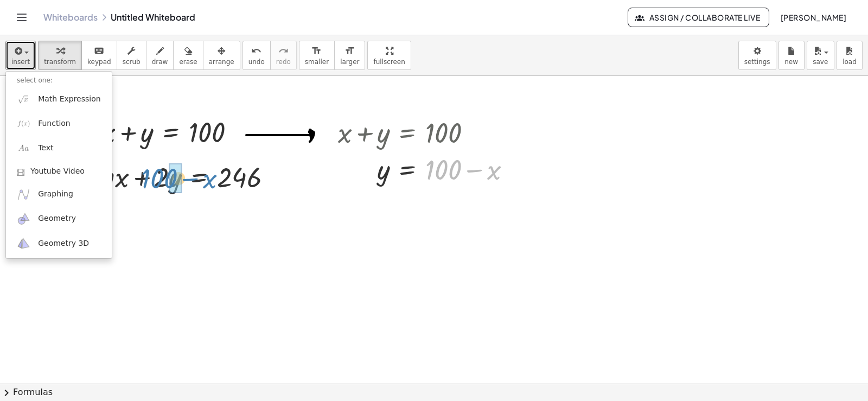 Image resolution: width=868 pixels, height=401 pixels. What do you see at coordinates (58, 99) in the screenshot?
I see `a: Math Expression` at bounding box center [58, 99].